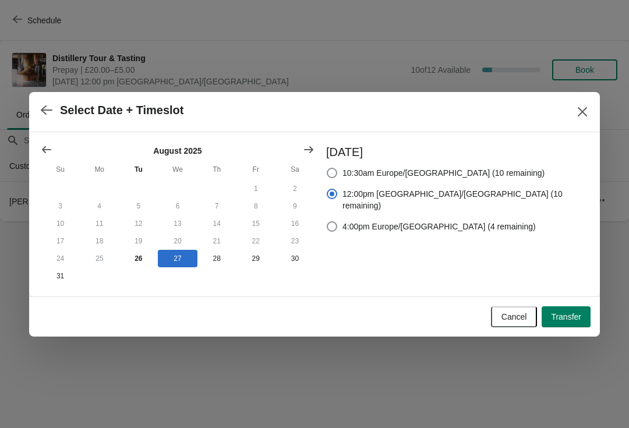 The width and height of the screenshot is (629, 428). I want to click on button: Thursday August 7 2025, so click(217, 206).